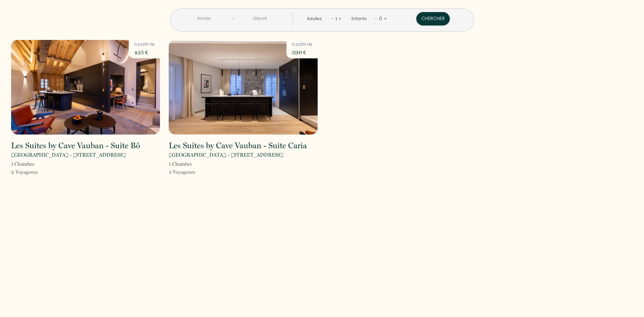 Image resolution: width=644 pixels, height=317 pixels. What do you see at coordinates (380, 19) in the screenshot?
I see `div: 0` at bounding box center [380, 19].